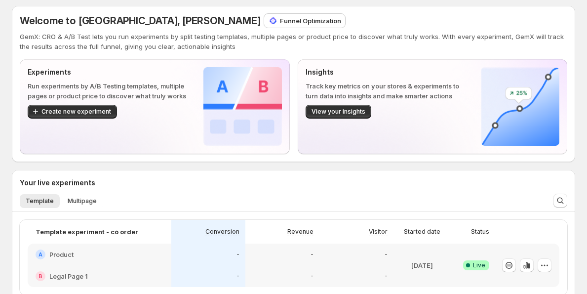 This screenshot has height=294, width=587. What do you see at coordinates (39, 201) in the screenshot?
I see `span: Template` at bounding box center [39, 201].